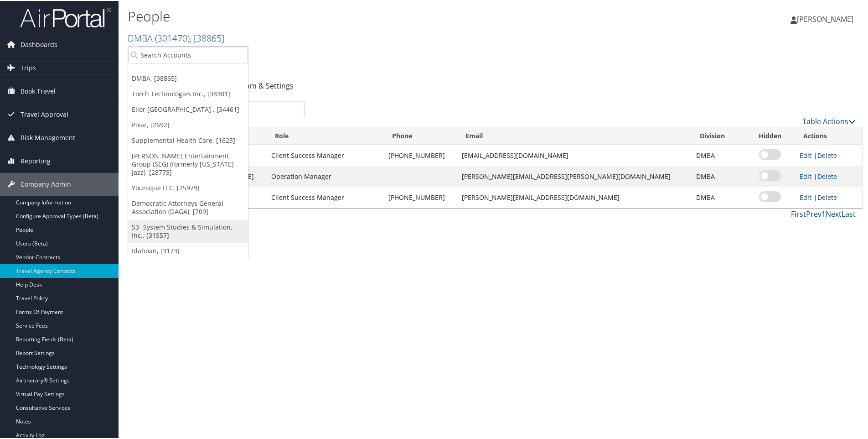  I want to click on a: Democratic Attorneys General Association (DAGA), [709], so click(188, 207).